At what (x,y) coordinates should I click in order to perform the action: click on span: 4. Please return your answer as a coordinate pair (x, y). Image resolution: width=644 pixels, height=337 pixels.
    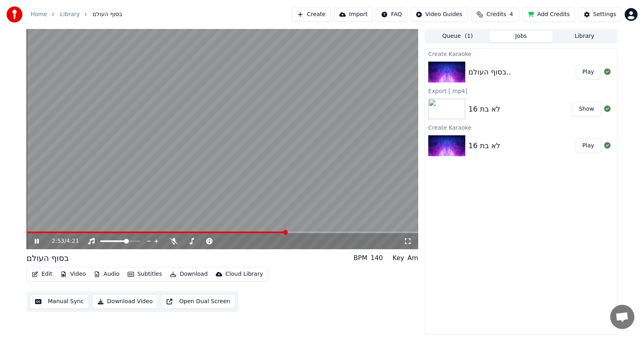
    Looking at the image, I should click on (511, 15).